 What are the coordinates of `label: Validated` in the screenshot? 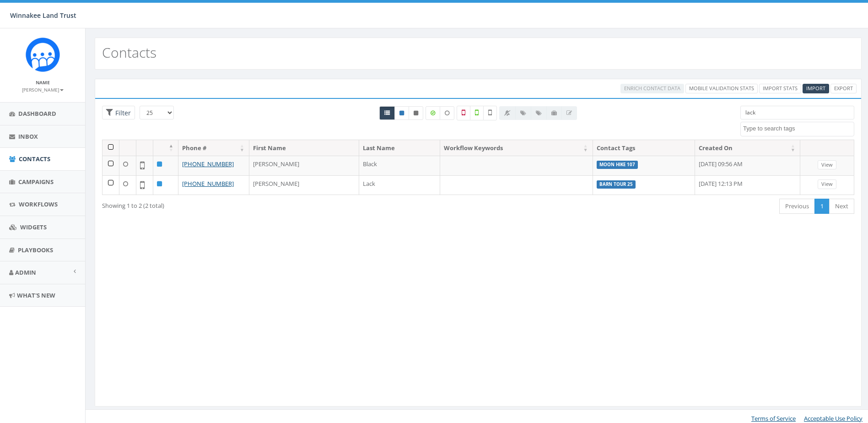 It's located at (477, 113).